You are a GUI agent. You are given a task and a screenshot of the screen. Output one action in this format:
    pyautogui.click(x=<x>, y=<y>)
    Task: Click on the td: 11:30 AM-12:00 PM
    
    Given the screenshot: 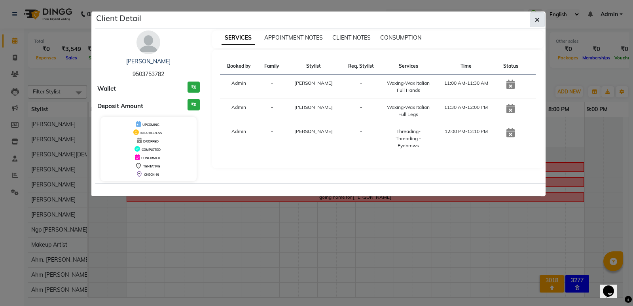 What is the action you would take?
    pyautogui.click(x=466, y=111)
    